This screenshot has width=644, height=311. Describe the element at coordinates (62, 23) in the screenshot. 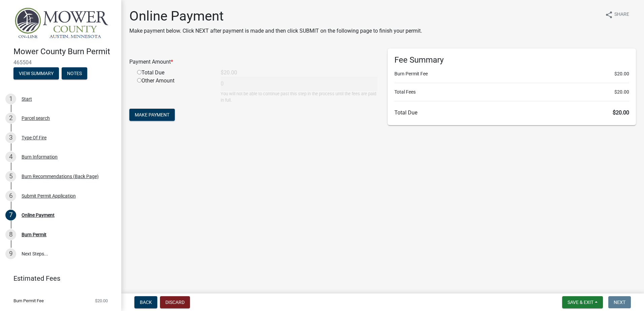

I see `img: Mower County, Minnesota` at that location.